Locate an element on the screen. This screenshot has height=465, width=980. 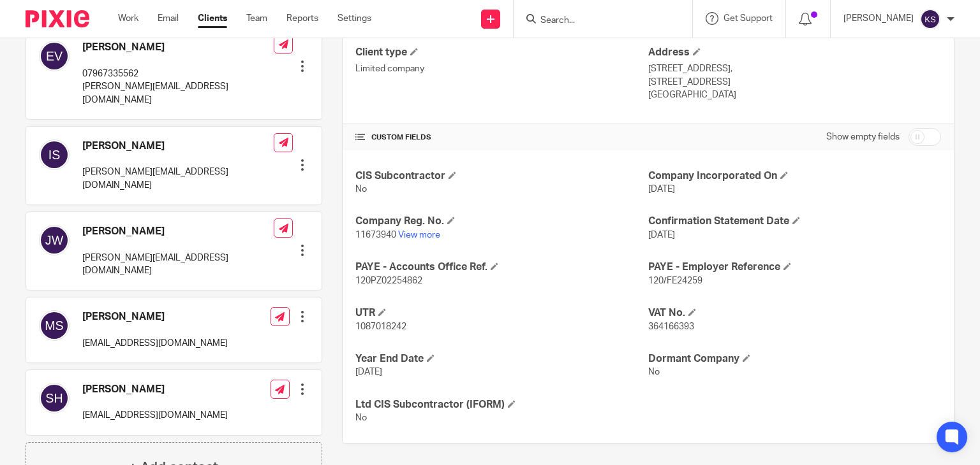
a: Team is located at coordinates (256, 19).